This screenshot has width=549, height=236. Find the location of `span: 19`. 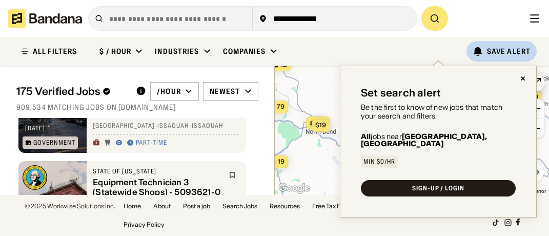

span: 19 is located at coordinates (281, 162).